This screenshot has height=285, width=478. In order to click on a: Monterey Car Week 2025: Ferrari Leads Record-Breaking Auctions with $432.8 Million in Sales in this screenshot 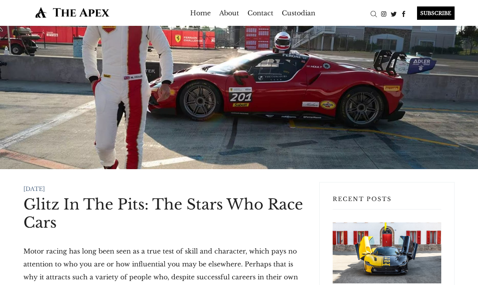, I will do `click(387, 253)`.